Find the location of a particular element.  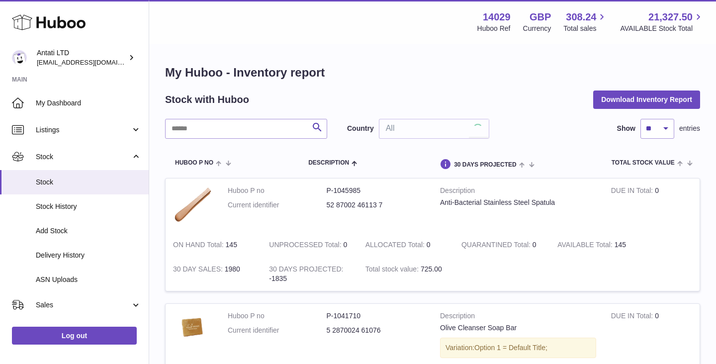

span: Option 1 = Default Title; is located at coordinates (511, 348).